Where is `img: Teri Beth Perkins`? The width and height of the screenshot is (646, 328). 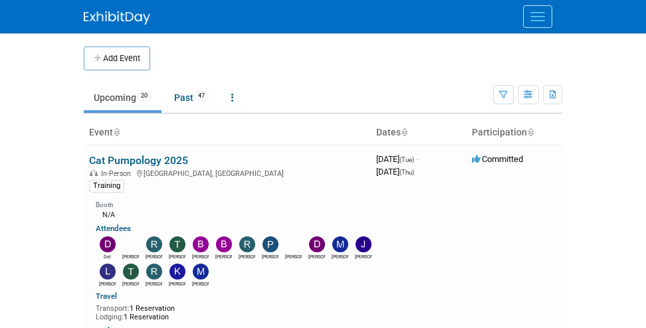 img: Teri Beth Perkins is located at coordinates (177, 244).